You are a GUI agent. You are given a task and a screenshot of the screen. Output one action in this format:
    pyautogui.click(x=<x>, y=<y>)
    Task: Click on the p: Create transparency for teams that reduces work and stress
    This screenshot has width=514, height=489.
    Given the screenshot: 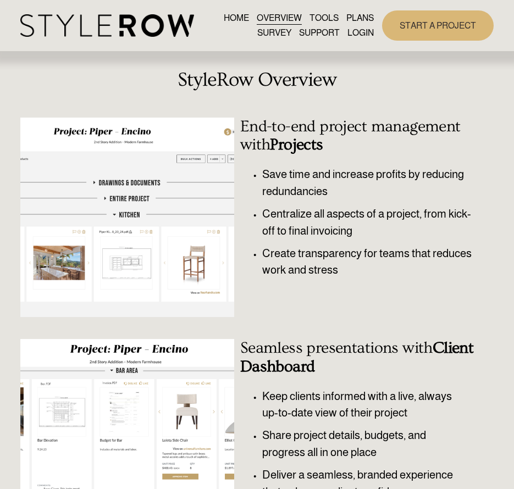 What is the action you would take?
    pyautogui.click(x=367, y=261)
    